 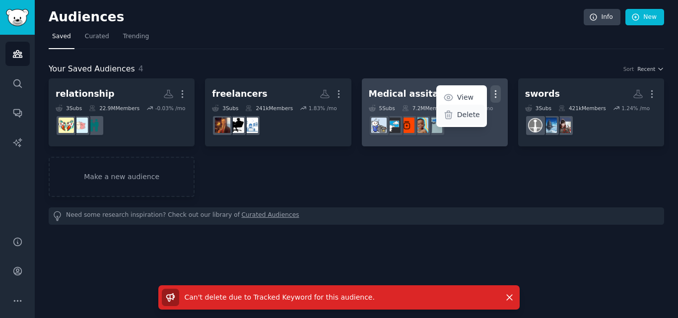 What do you see at coordinates (236, 125) in the screenshot?
I see `img: Freelancers` at bounding box center [236, 125].